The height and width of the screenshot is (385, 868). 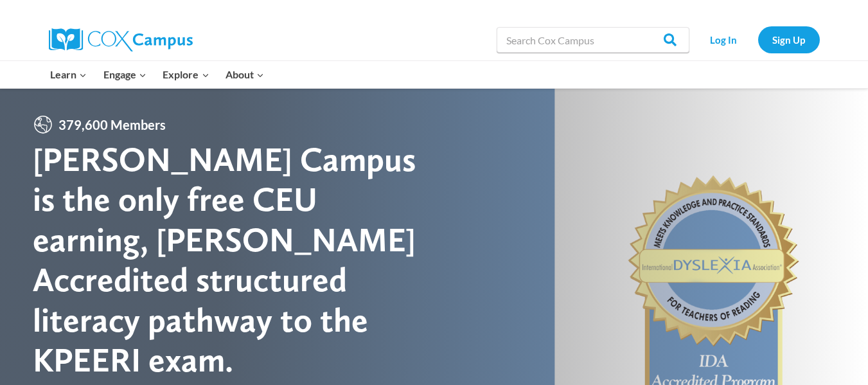 I want to click on nav: Secondary Navigation, so click(x=757, y=39).